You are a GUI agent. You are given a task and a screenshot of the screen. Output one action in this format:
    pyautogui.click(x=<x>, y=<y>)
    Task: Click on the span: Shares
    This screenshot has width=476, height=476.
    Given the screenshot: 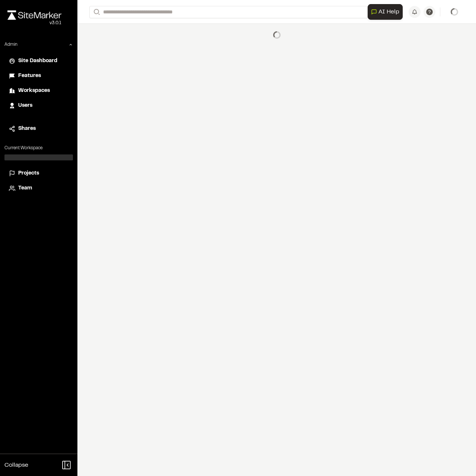 What is the action you would take?
    pyautogui.click(x=27, y=129)
    